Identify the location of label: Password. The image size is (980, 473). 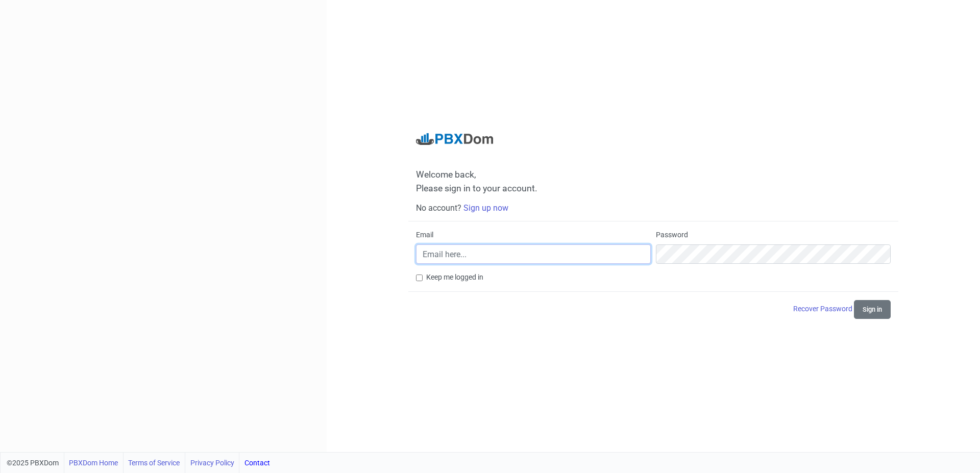
(672, 234).